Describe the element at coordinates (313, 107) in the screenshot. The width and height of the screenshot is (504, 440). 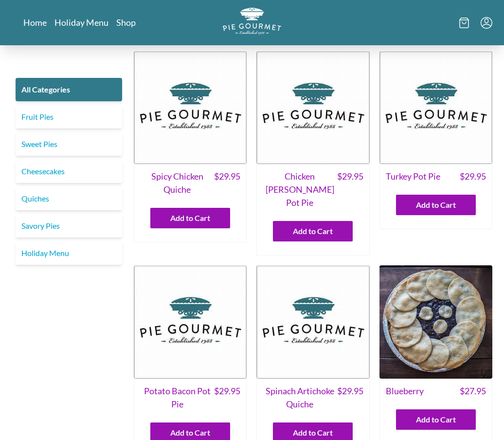
I see `a: Chicken Curry Pot Pie` at that location.